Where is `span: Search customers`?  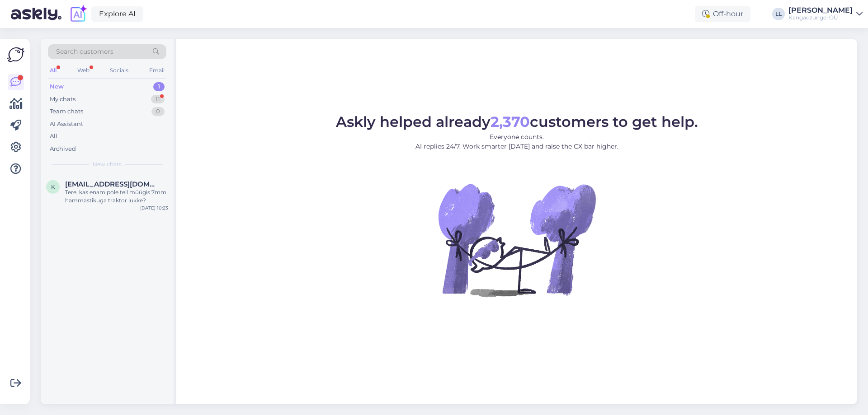 span: Search customers is located at coordinates (84, 52).